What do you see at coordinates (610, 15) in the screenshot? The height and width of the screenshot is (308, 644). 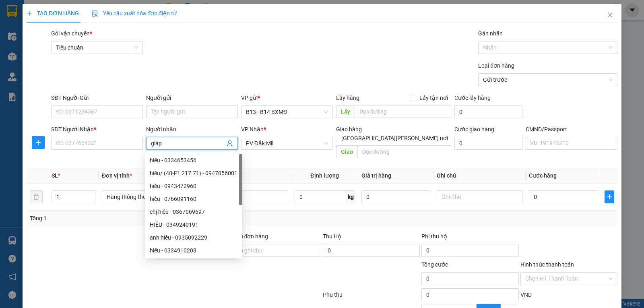 I see `span: close` at bounding box center [610, 15].